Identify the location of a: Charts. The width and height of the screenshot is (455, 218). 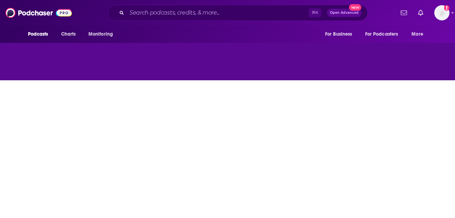
(68, 34).